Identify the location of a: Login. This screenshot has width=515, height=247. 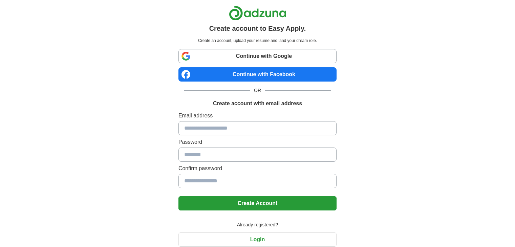
(257, 240).